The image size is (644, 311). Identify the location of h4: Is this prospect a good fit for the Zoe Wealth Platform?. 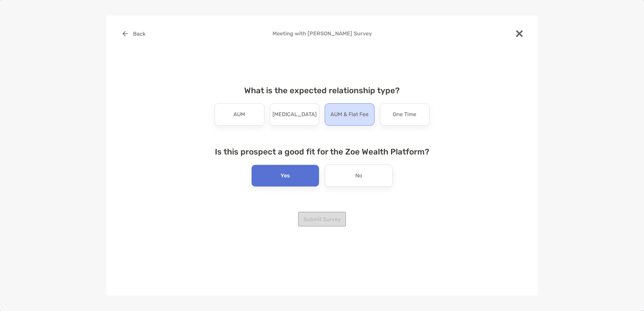
(322, 152).